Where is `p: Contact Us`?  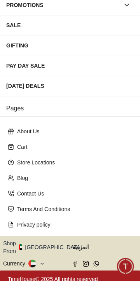 p: Contact Us is located at coordinates (73, 194).